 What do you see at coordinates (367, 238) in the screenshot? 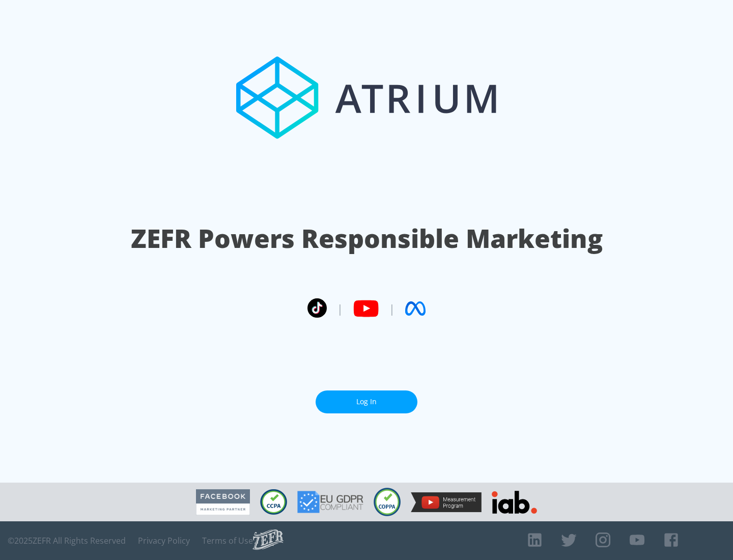
I see `h1: ZEFR Powers Responsible Marketing` at bounding box center [367, 238].